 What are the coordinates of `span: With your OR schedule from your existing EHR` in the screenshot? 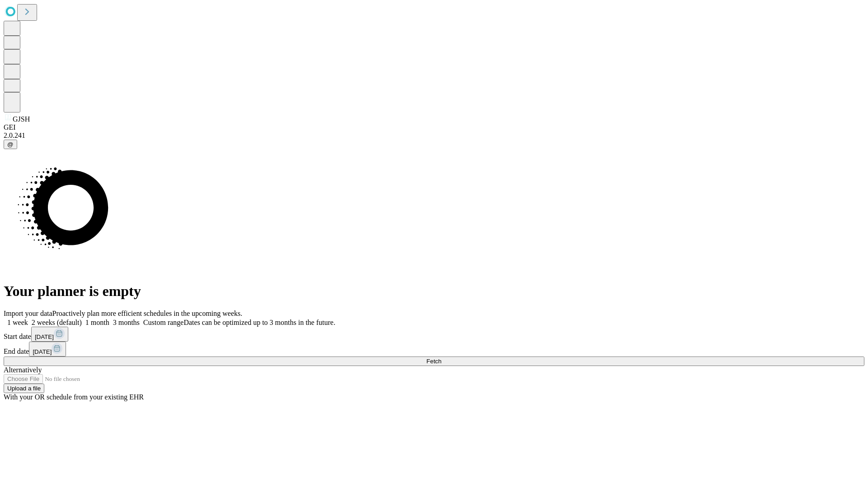 It's located at (74, 397).